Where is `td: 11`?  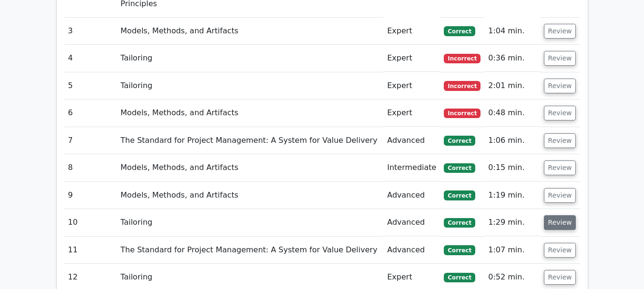
td: 11 is located at coordinates (90, 250).